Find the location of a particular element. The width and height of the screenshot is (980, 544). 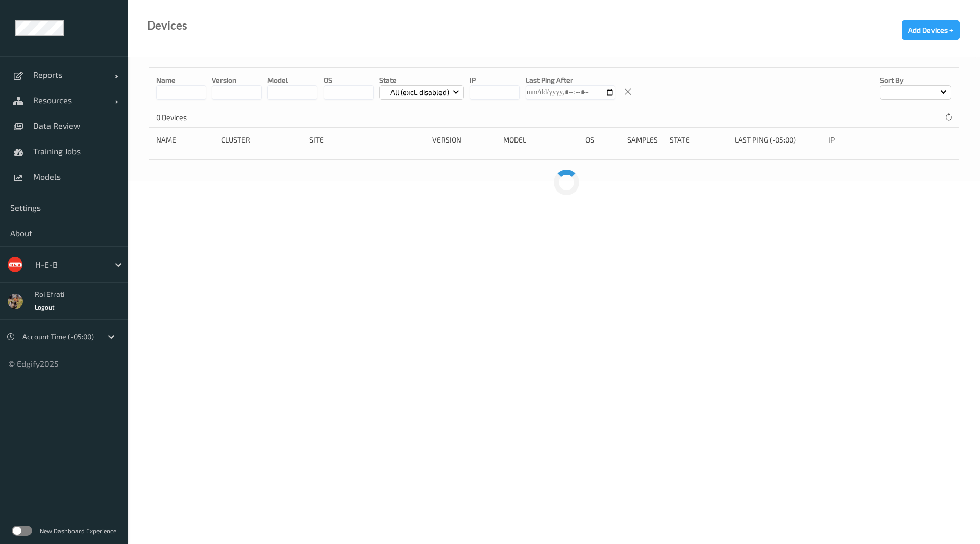

div: OS is located at coordinates (603, 140).